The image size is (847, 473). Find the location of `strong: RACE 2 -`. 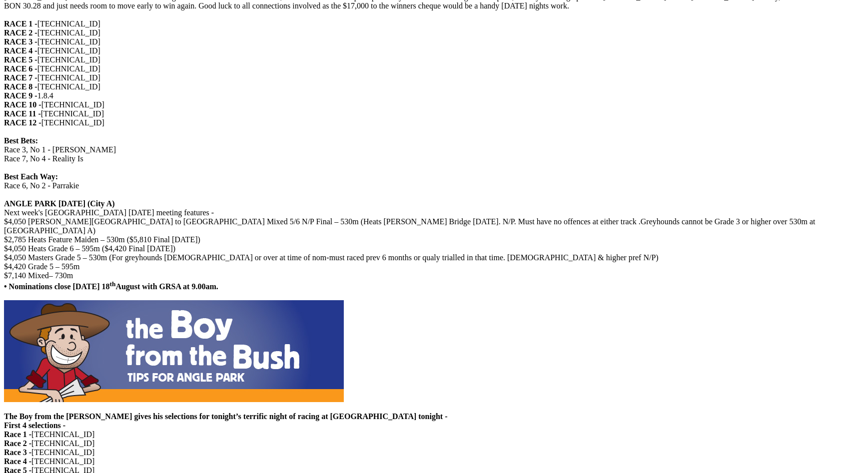

strong: RACE 2 - is located at coordinates (20, 32).